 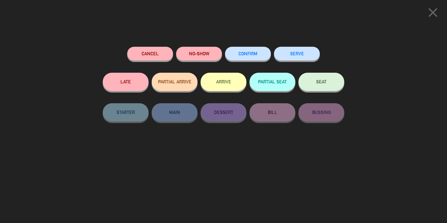 What do you see at coordinates (175, 113) in the screenshot?
I see `button: MAIN` at bounding box center [175, 113].